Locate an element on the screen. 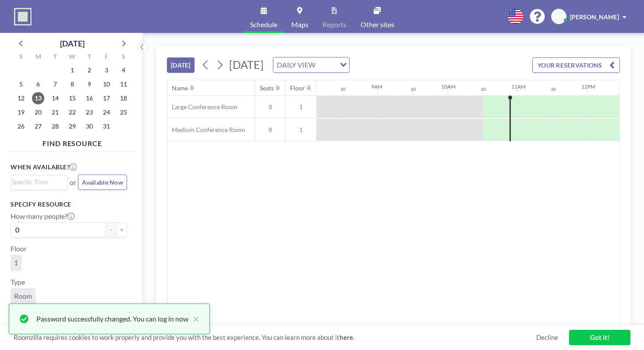 This screenshot has height=350, width=644. span: Sunday, October 5, 2025 is located at coordinates (21, 84).